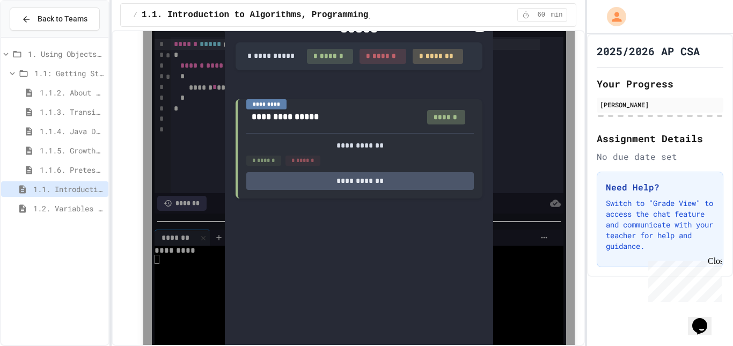 Image resolution: width=733 pixels, height=346 pixels. Describe the element at coordinates (648, 51) in the screenshot. I see `h1: 2025/2026 AP CSA` at that location.